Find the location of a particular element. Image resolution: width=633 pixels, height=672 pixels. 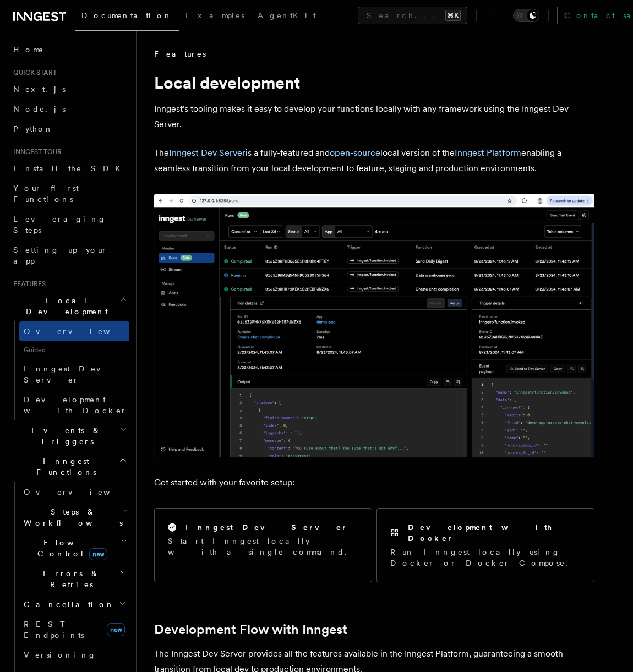

span: Inngest tour is located at coordinates (35, 152).